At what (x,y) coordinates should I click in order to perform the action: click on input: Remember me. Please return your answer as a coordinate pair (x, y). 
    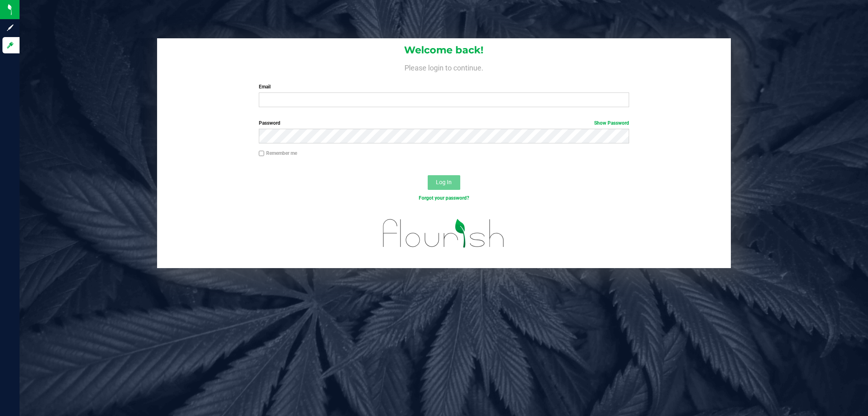
    Looking at the image, I should click on (261, 154).